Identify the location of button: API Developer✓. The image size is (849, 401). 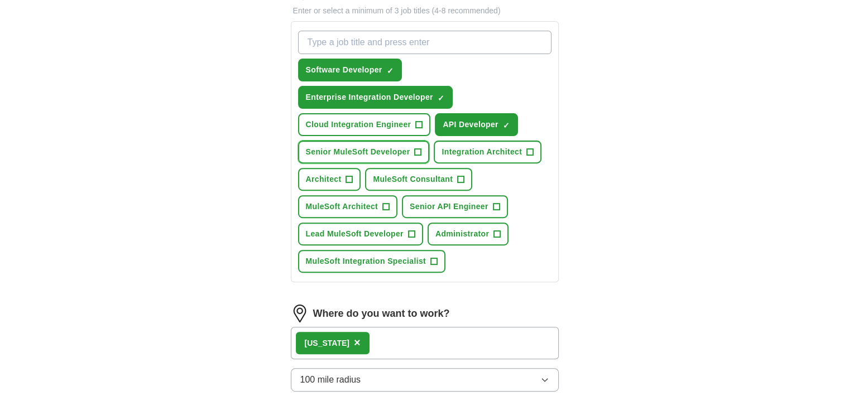
(476, 124).